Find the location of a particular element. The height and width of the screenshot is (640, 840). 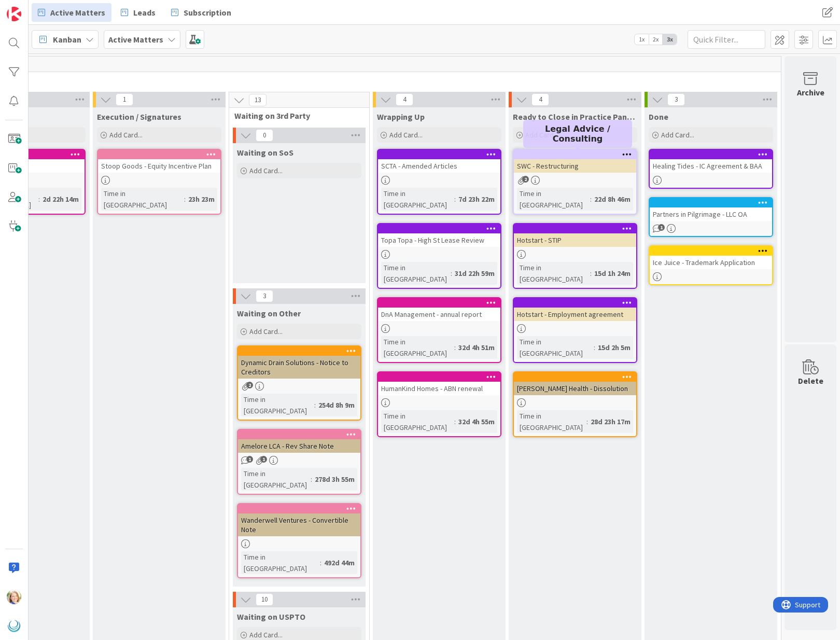

h5: Legal Advice / Consulting is located at coordinates (578, 134).